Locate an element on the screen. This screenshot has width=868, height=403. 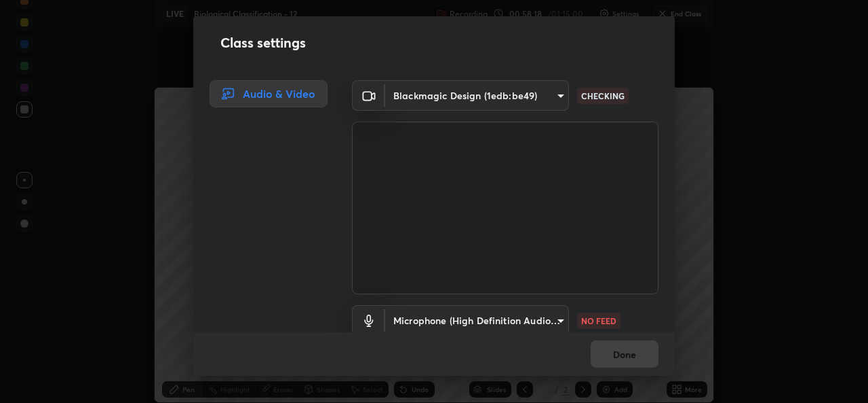
p: NO FEED is located at coordinates (599, 320).